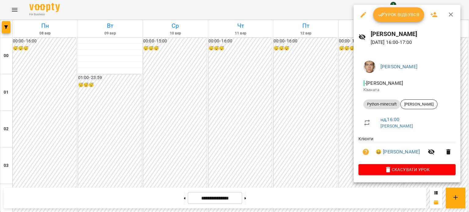 The height and width of the screenshot is (212, 469). What do you see at coordinates (407, 170) in the screenshot?
I see `button: Скасувати Урок` at bounding box center [407, 170].